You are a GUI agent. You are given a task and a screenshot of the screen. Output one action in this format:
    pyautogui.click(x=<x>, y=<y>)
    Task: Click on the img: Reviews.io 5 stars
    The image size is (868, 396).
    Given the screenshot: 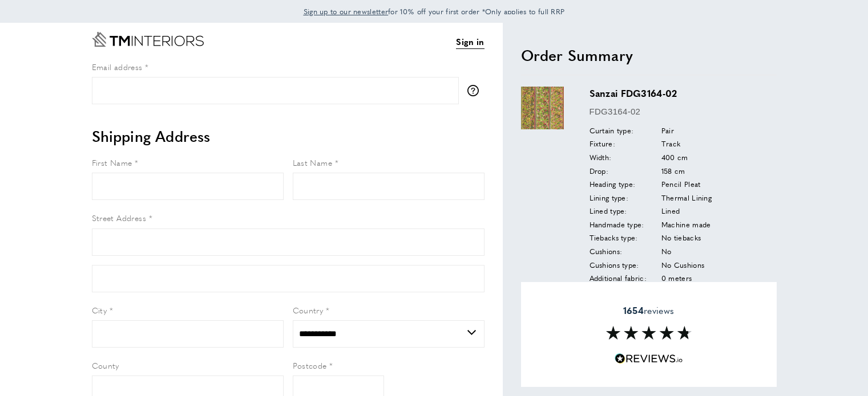 What is the action you would take?
    pyautogui.click(x=648, y=358)
    